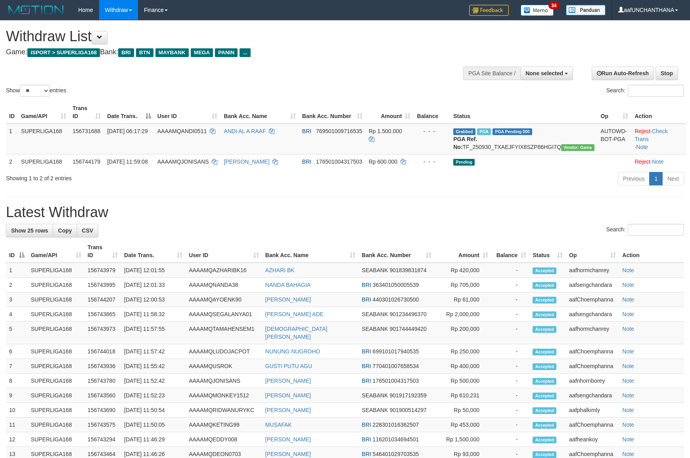 The width and height of the screenshot is (690, 458). I want to click on td: AAAAMQAZHARIBK16, so click(224, 270).